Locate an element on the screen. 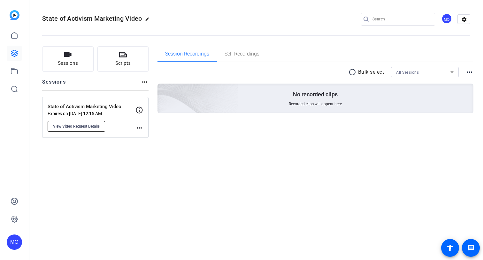 This screenshot has height=260, width=483. span: State of Activism Marketing Video is located at coordinates (92, 19).